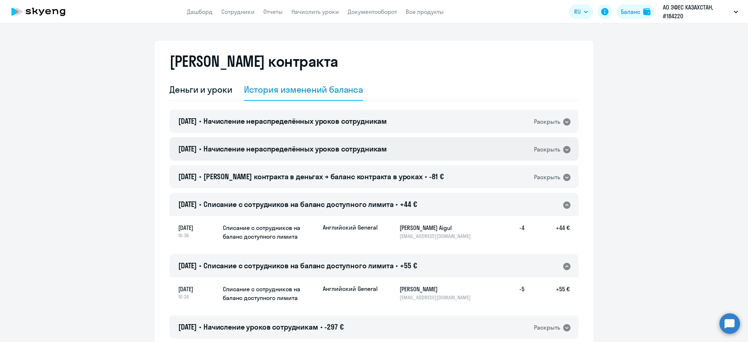  What do you see at coordinates (697, 12) in the screenshot?
I see `p: АО ЭФЕС КАЗАХСТАН, #184220` at bounding box center [697, 12].